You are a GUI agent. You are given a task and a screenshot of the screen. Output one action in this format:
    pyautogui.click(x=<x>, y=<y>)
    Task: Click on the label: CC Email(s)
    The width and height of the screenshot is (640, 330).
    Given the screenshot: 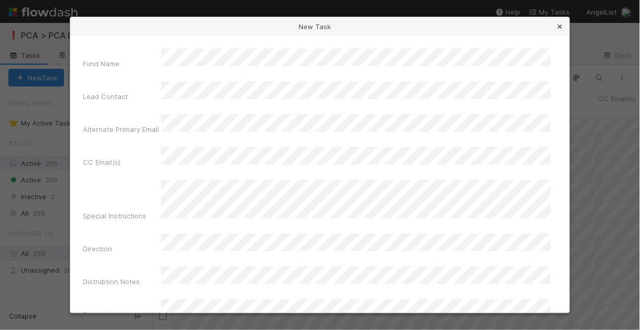 What is the action you would take?
    pyautogui.click(x=102, y=162)
    